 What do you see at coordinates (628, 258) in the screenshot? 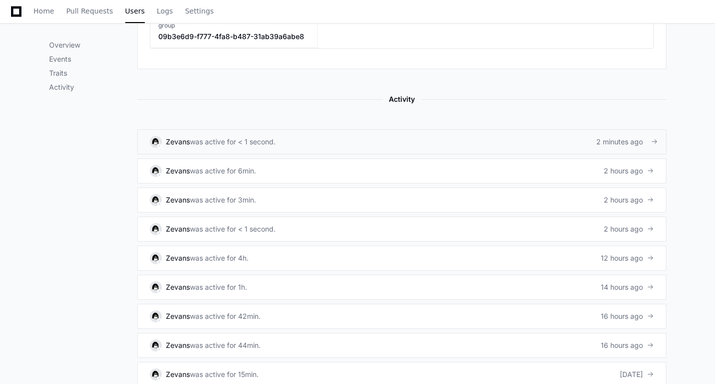
I see `div: 12 hours ago` at bounding box center [628, 258].